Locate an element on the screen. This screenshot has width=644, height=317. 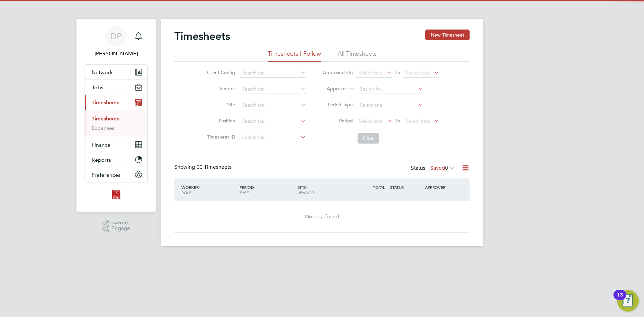
span: 00 Timesheets is located at coordinates (214, 167).